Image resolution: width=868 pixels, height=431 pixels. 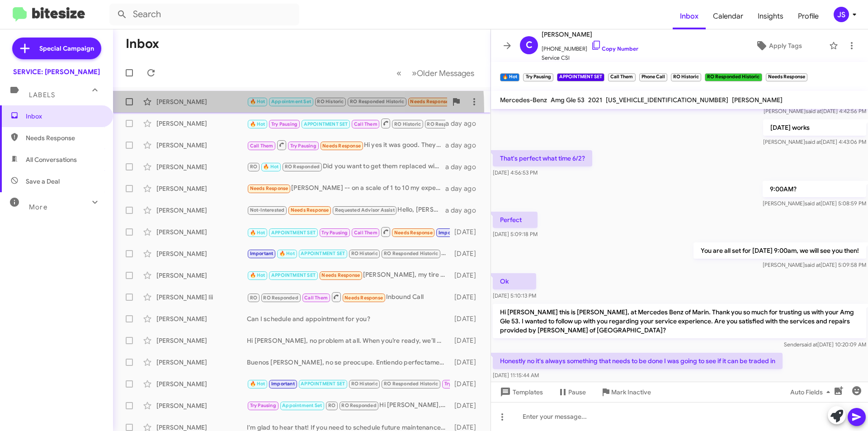 What do you see at coordinates (42, 95) in the screenshot?
I see `span: Labels` at bounding box center [42, 95].